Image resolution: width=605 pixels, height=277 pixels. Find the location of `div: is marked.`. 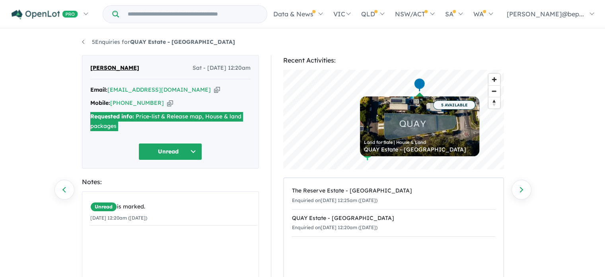

div: is marked. is located at coordinates (174, 207).